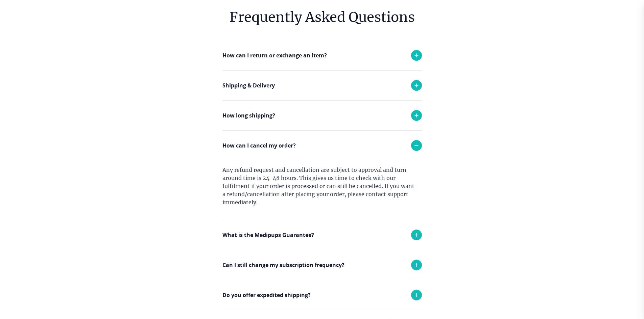 Image resolution: width=644 pixels, height=319 pixels. Describe the element at coordinates (266, 295) in the screenshot. I see `p: Do you offer expedited shipping?` at that location.